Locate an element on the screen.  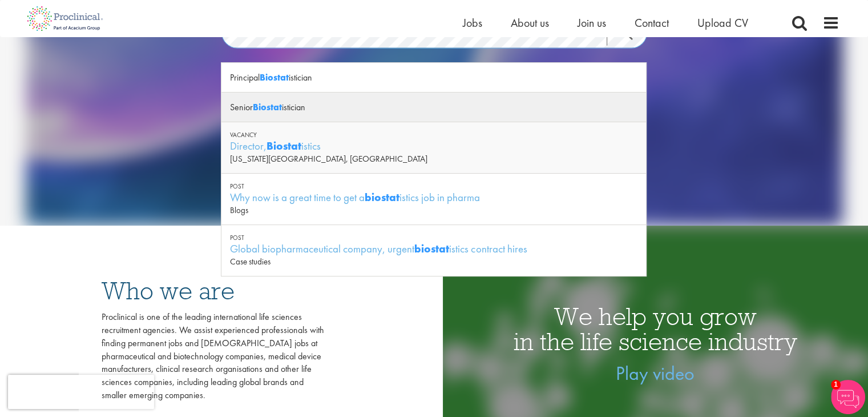
a: Contact is located at coordinates (652, 23).